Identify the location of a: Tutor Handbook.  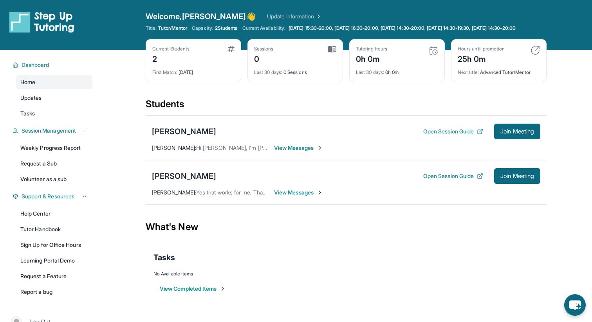
(54, 229).